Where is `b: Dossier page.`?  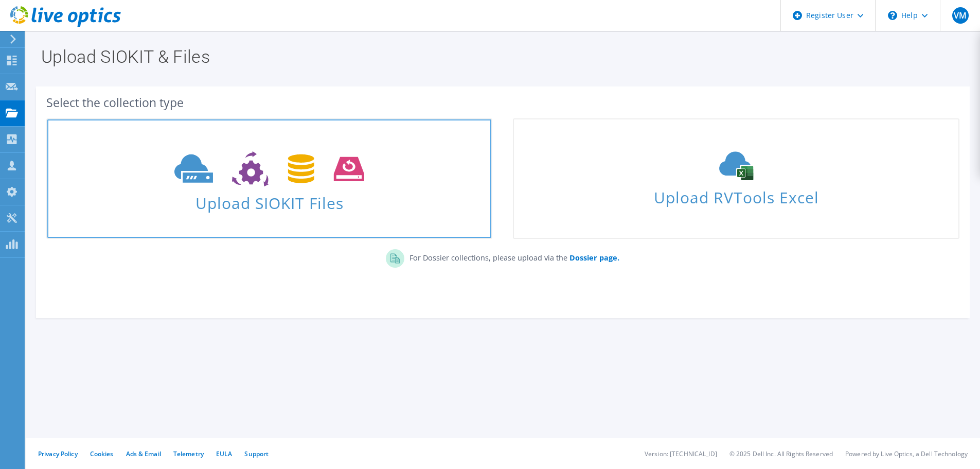 b: Dossier page. is located at coordinates (594, 258).